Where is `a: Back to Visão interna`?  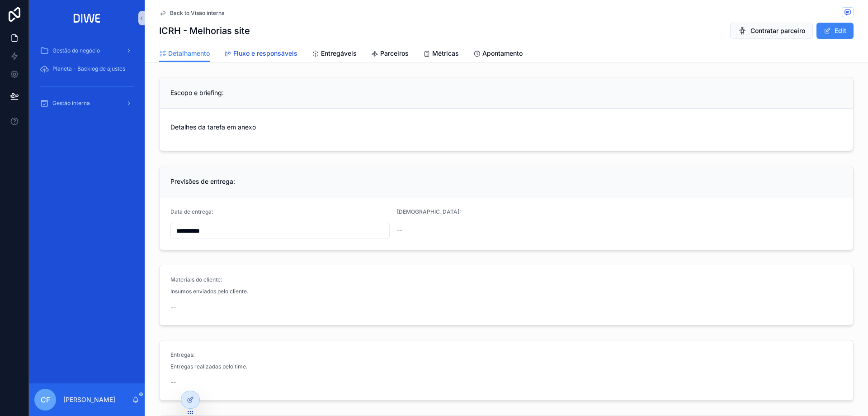
a: Back to Visão interna is located at coordinates (191, 14).